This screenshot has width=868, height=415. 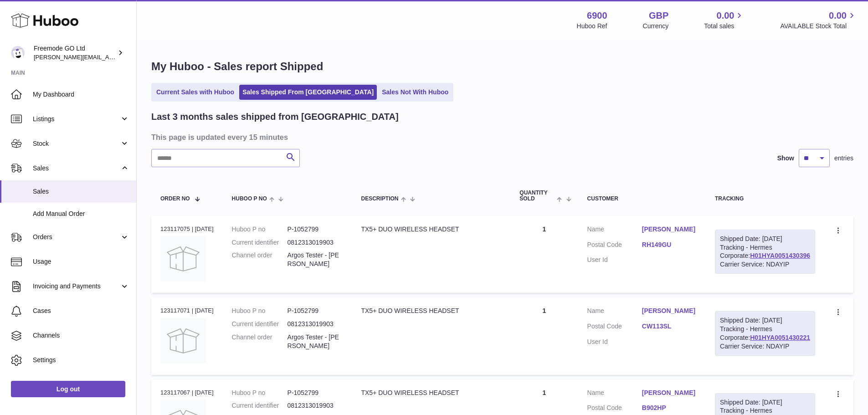 I want to click on span: My Dashboard, so click(x=81, y=94).